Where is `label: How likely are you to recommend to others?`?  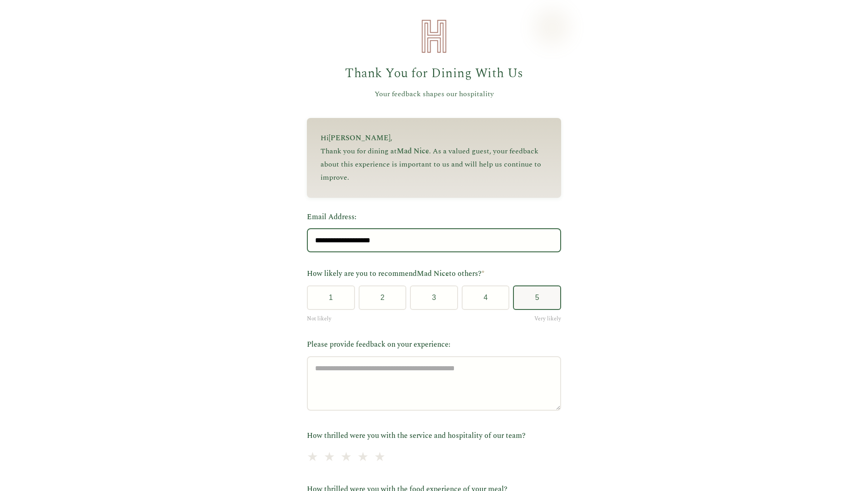 label: How likely are you to recommend to others? is located at coordinates (434, 274).